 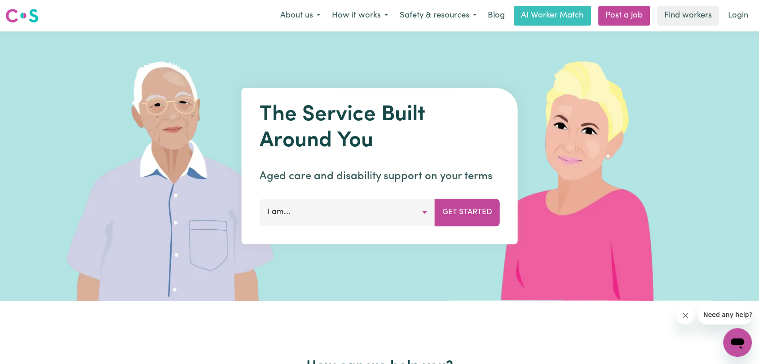 I want to click on button: How it works, so click(x=360, y=16).